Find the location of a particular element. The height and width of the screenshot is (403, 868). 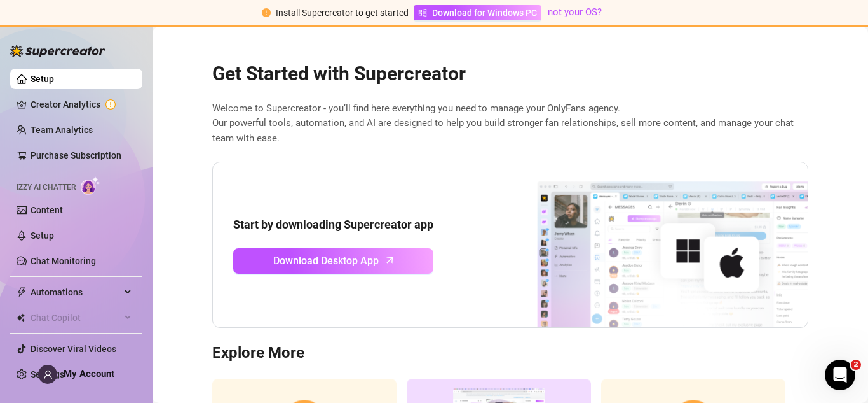

a: not your OS? is located at coordinates (575, 12).